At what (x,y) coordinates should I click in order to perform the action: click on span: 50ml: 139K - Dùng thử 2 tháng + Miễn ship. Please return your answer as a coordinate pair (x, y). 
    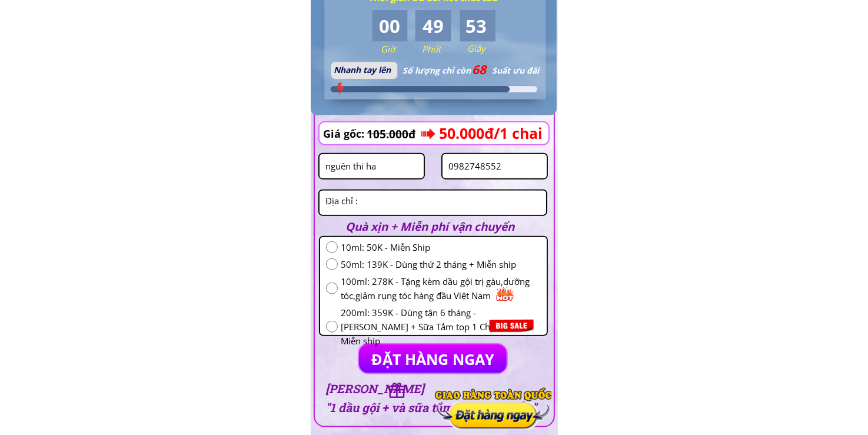
    Looking at the image, I should click on (441, 264).